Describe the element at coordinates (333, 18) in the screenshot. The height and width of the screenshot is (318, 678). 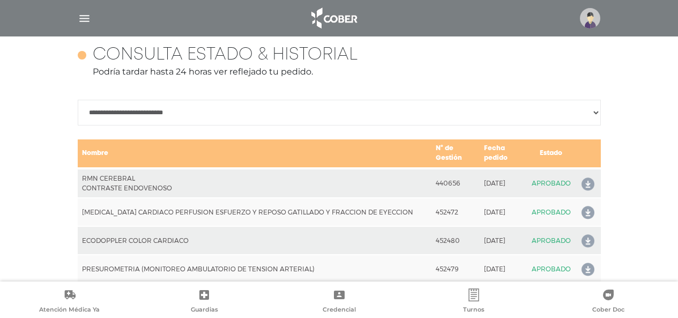
I see `img: logo_cober_home-white.png` at that location.